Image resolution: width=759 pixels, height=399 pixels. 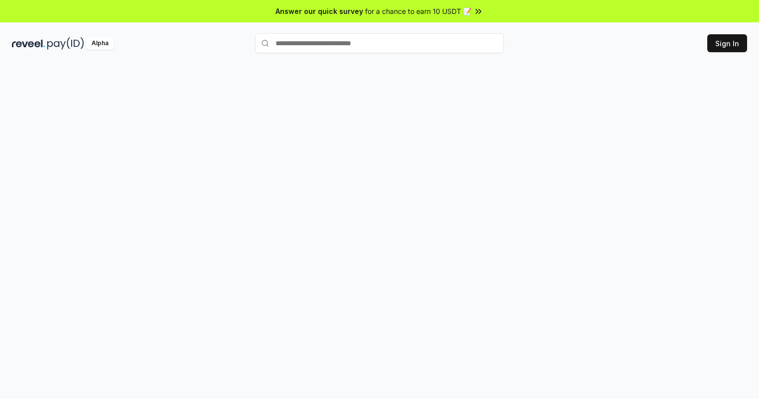 What do you see at coordinates (727, 43) in the screenshot?
I see `button: Sign In` at bounding box center [727, 43].